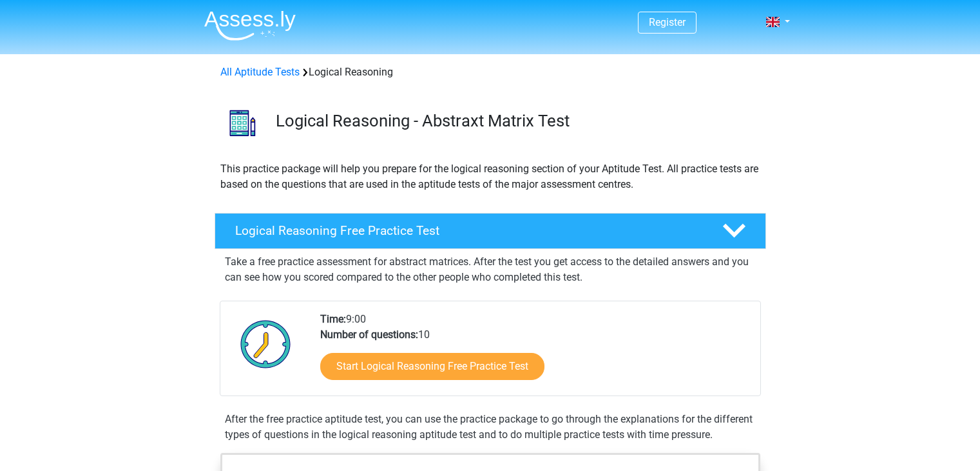 This screenshot has width=980, height=471. What do you see at coordinates (516, 121) in the screenshot?
I see `h3: Logical Reasoning - Abstraxt Matrix Test` at bounding box center [516, 121].